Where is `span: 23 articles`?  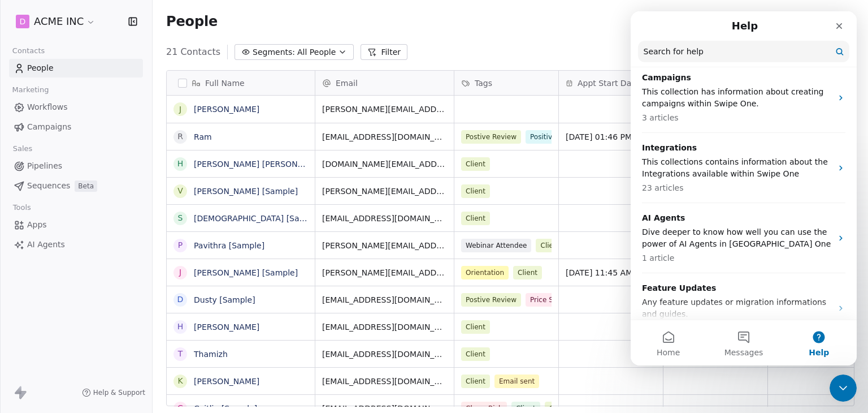
span: 23 articles is located at coordinates (31, 176).